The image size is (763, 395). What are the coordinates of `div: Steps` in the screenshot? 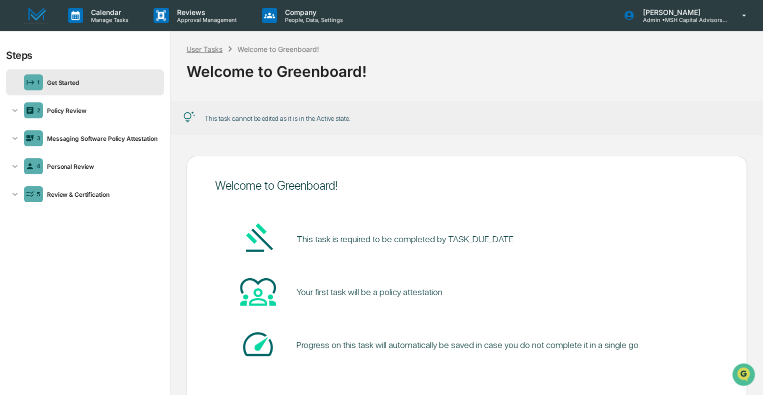 It's located at (19, 55).